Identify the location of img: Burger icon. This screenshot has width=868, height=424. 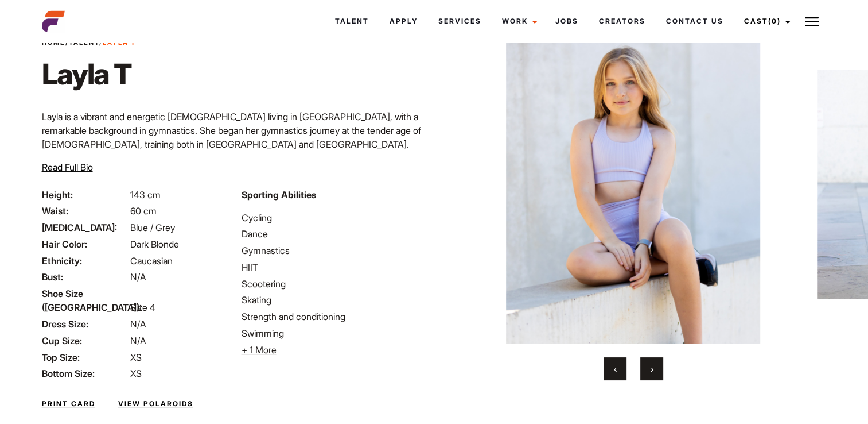
(812, 22).